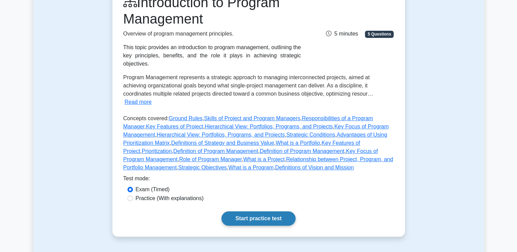 The height and width of the screenshot is (252, 517). Describe the element at coordinates (252, 118) in the screenshot. I see `a: Skills of Project and Program Managers` at that location.